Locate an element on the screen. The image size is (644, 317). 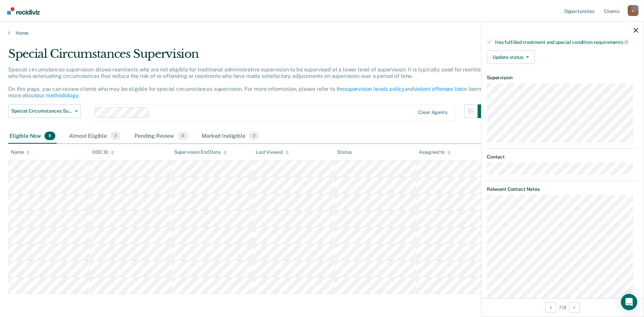
div: Eligible Now is located at coordinates (32, 136).